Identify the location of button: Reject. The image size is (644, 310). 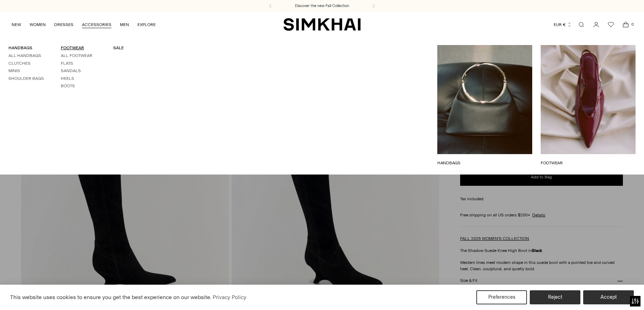
(555, 297).